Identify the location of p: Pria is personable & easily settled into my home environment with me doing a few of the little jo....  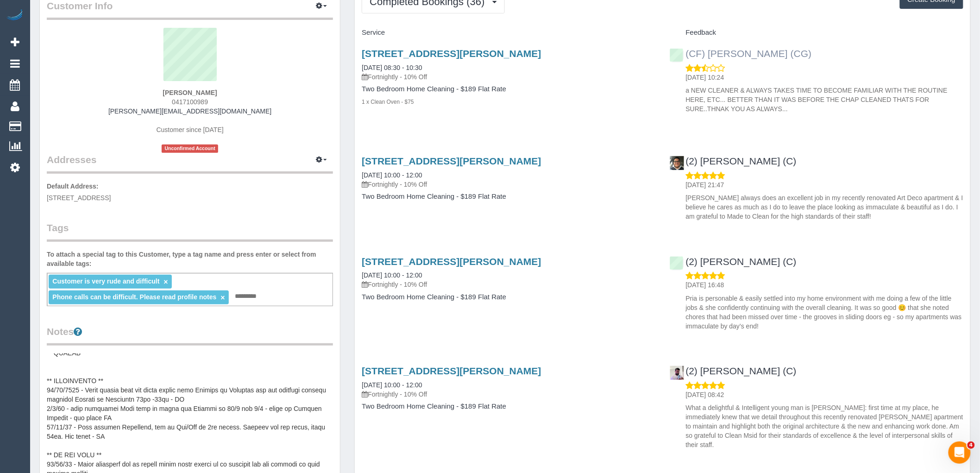
(824, 312).